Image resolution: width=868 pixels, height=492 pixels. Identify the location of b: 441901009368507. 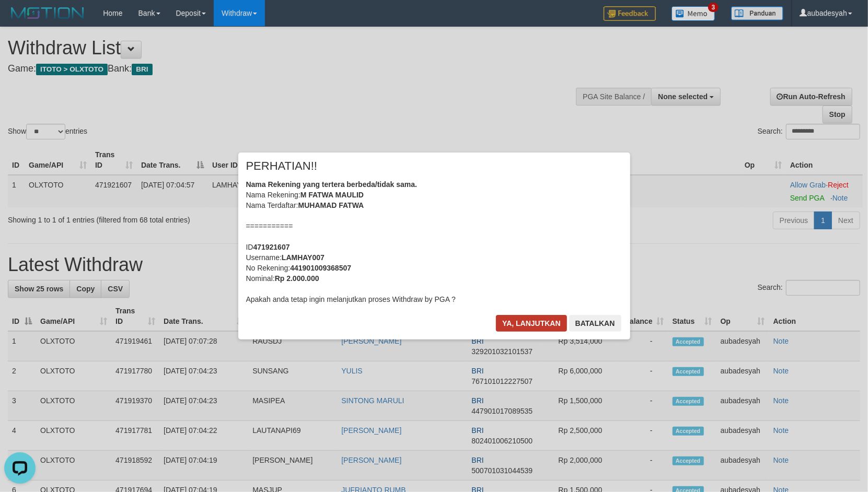
(320, 268).